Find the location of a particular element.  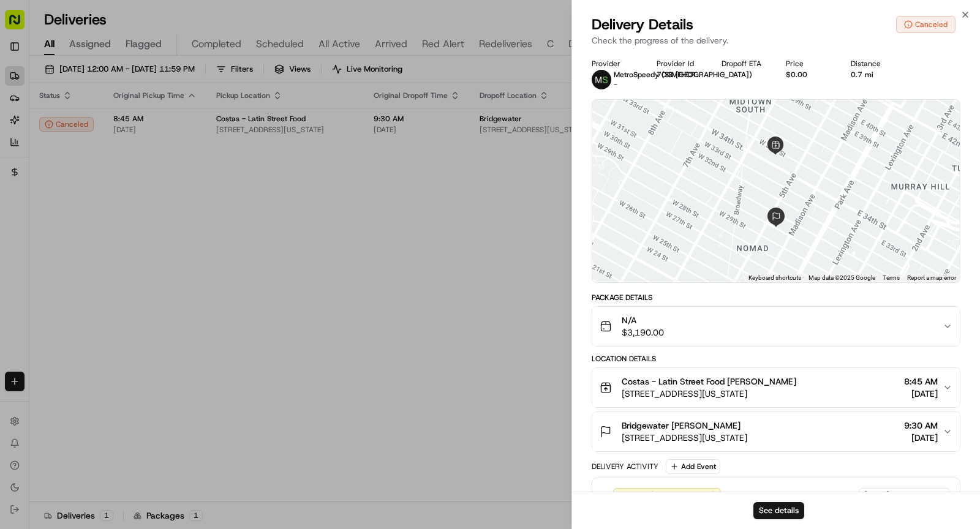

a: Powered byPylon is located at coordinates (117, 274).